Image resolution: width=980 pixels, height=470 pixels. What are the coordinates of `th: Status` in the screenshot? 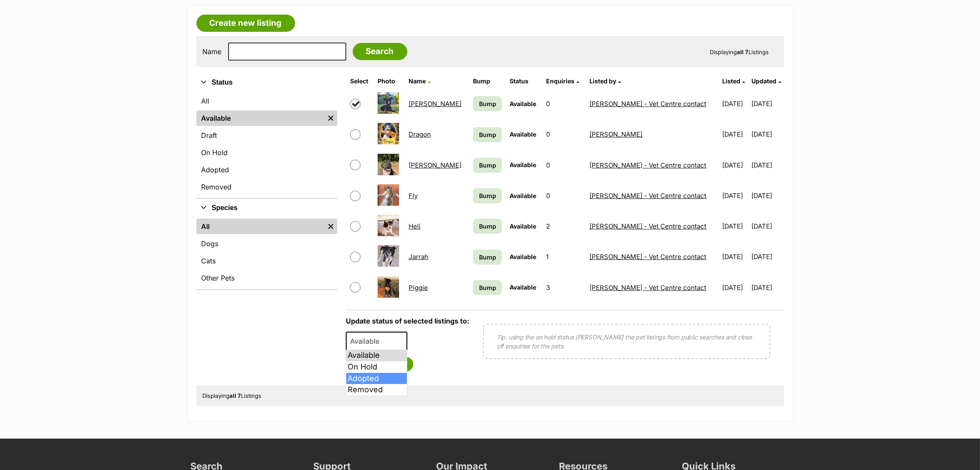 It's located at (524, 81).